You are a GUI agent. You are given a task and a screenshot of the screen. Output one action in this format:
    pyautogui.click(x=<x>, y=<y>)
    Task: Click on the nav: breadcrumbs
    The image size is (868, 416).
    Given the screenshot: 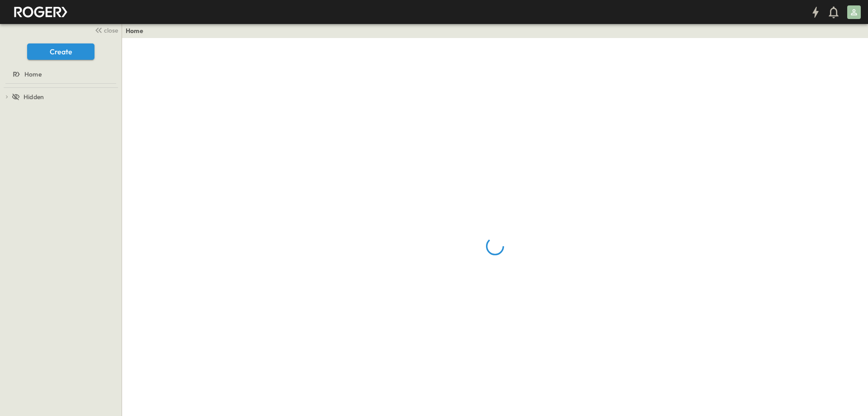 What is the action you would take?
    pyautogui.click(x=137, y=30)
    